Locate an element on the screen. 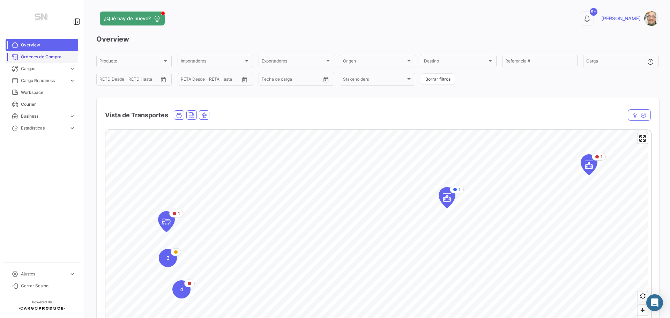 The image size is (670, 318). span: 3 is located at coordinates (168, 258).